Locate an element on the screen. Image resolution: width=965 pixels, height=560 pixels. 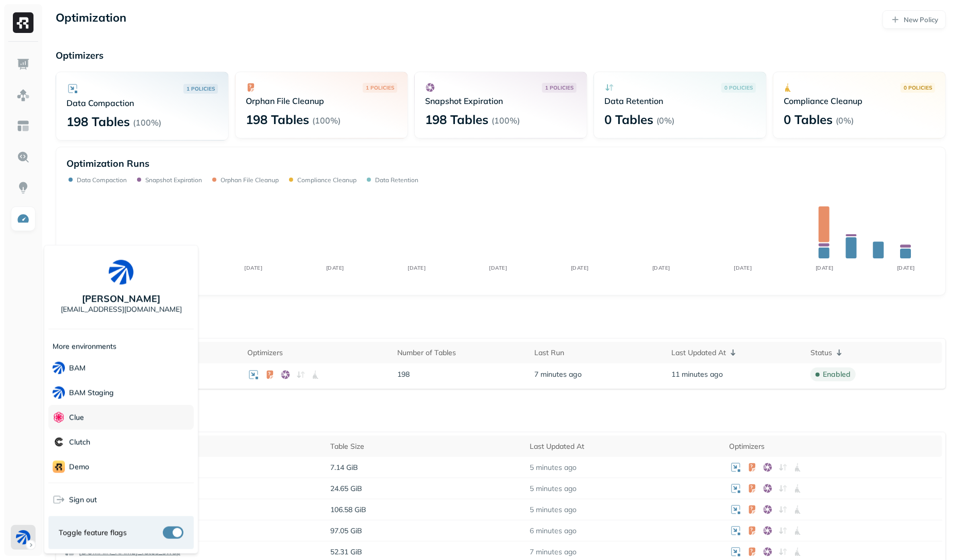
span: Sign out is located at coordinates (83, 499).